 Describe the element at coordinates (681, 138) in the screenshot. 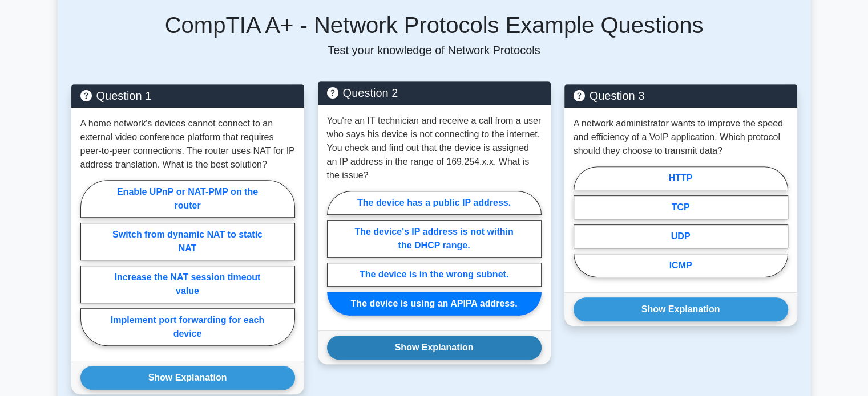

I see `p: A network administrator wants to improve the speed and efficiency of a VoIP application. Which pr...` at that location.